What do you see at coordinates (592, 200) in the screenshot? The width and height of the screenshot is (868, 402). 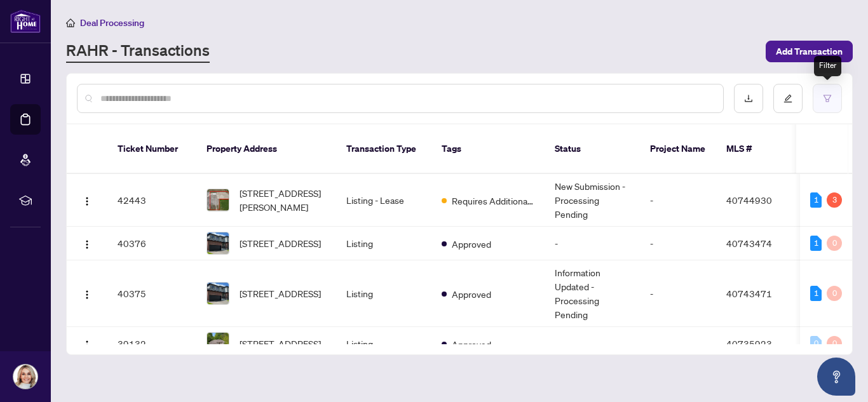 I see `td: New Submission - Processing Pending` at bounding box center [592, 200].